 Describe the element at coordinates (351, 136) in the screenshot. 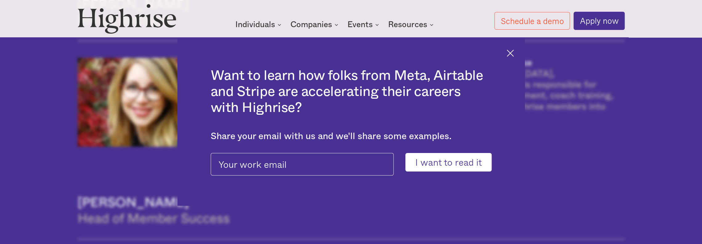

I see `div: Share your email with us and we'll share some examples.` at that location.